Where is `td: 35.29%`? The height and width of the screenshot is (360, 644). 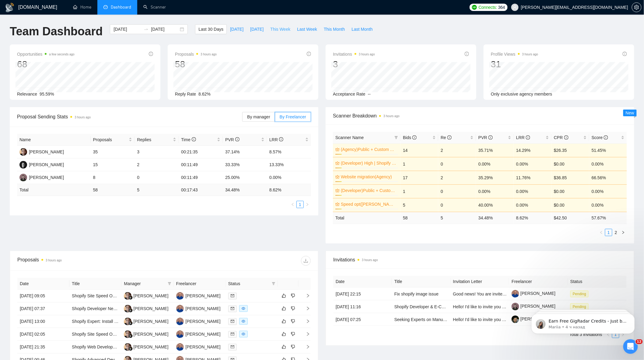
td: 35.29% is located at coordinates (495, 177).